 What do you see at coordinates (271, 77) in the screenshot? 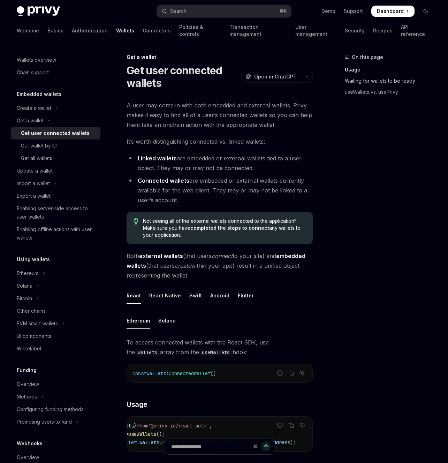
I see `button: Open in ChatGPT` at bounding box center [271, 77].